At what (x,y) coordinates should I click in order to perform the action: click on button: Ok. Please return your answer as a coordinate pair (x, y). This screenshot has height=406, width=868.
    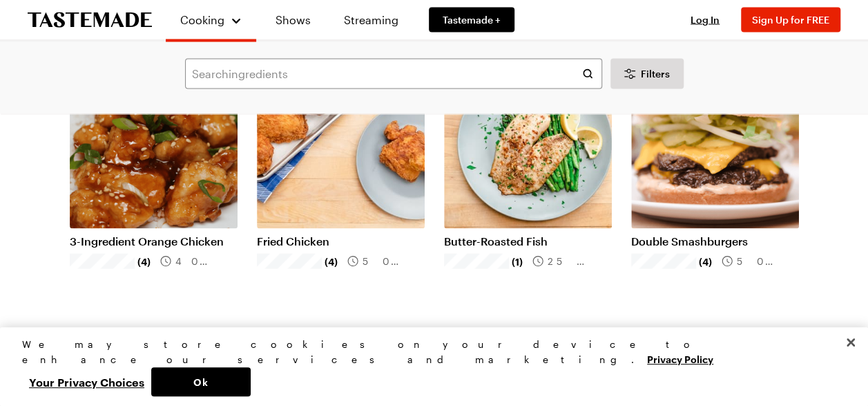
    Looking at the image, I should click on (201, 382).